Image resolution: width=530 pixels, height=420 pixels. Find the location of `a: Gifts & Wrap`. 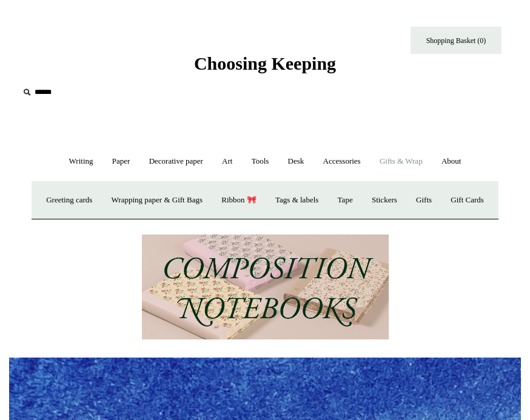

a: Gifts & Wrap is located at coordinates (401, 161).